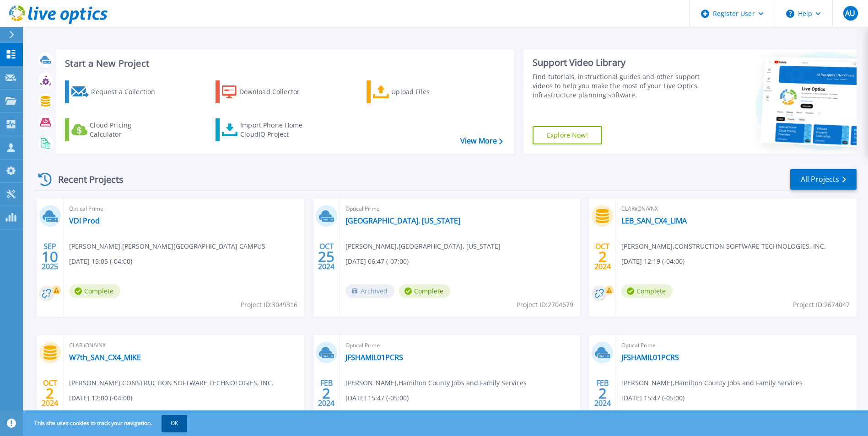 Image resolution: width=868 pixels, height=436 pixels. I want to click on a: Request a Collection, so click(116, 92).